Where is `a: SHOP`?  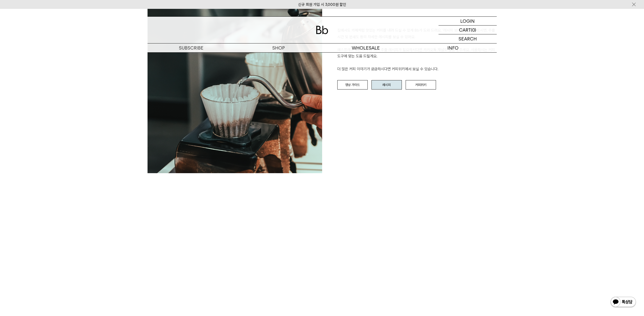 a: SHOP is located at coordinates (278, 48).